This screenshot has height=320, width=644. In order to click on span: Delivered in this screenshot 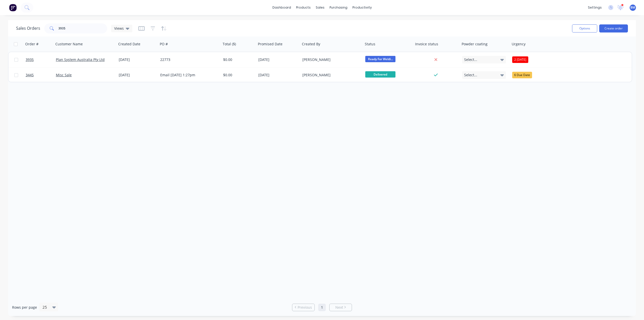, I will do `click(381, 74)`.